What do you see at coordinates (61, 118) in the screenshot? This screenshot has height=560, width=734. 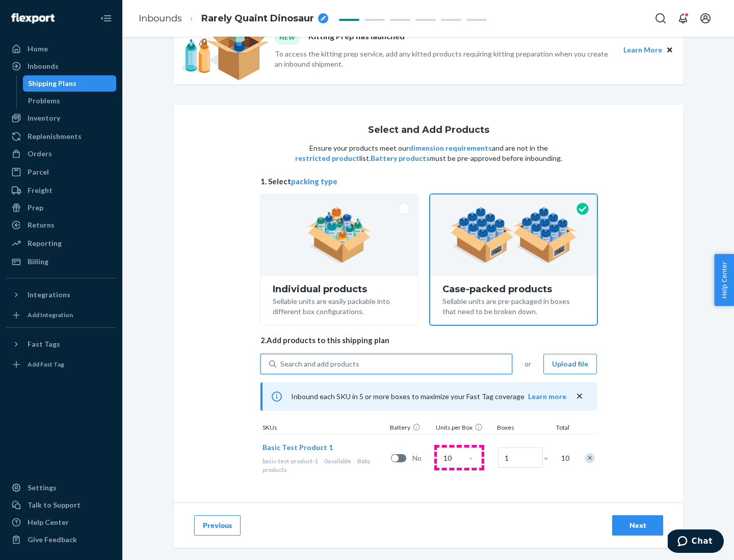 I see `a: Inventory` at bounding box center [61, 118].